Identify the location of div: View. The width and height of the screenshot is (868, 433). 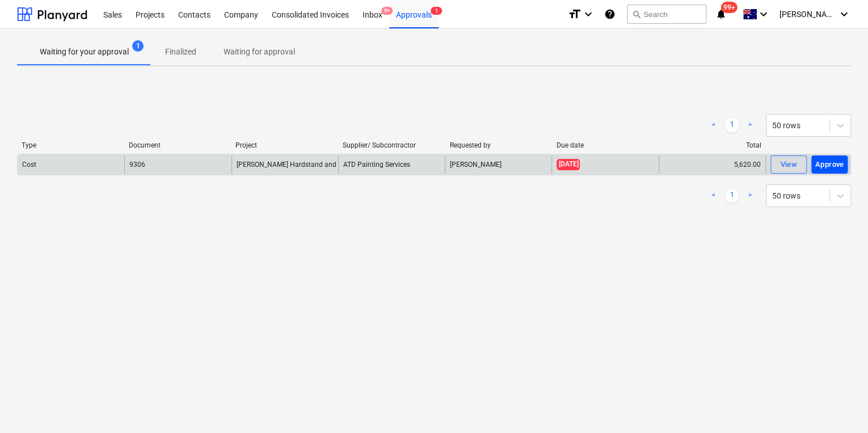
(789, 164).